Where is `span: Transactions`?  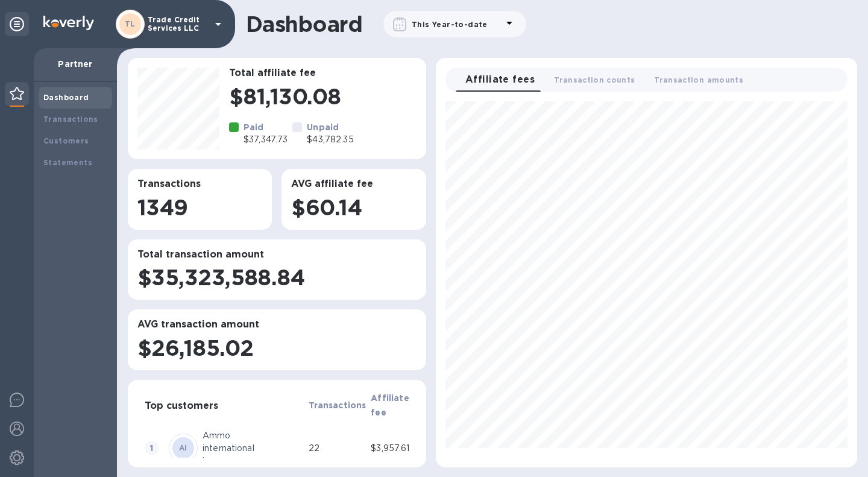
span: Transactions is located at coordinates (338, 406).